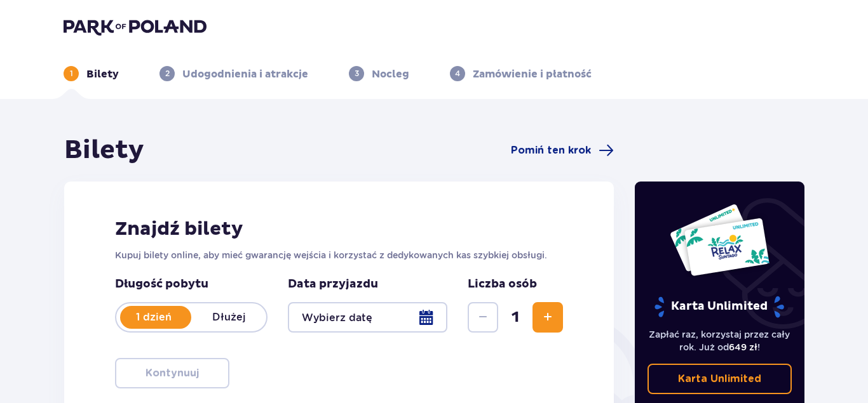  Describe the element at coordinates (71, 74) in the screenshot. I see `p: 1` at that location.